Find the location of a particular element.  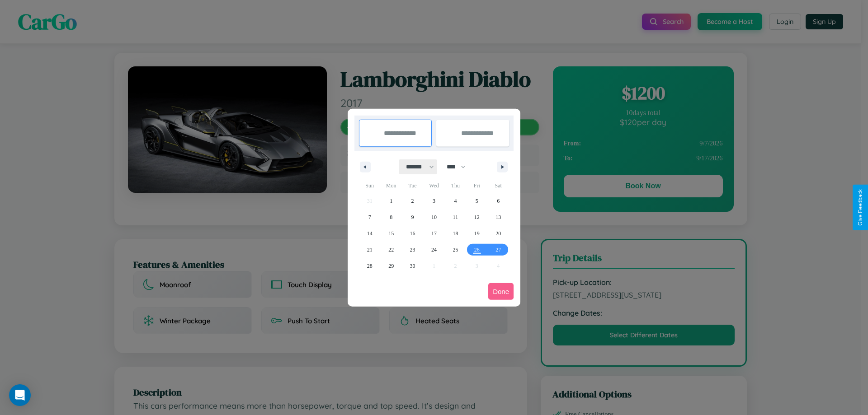

span: 28 is located at coordinates (370, 266).